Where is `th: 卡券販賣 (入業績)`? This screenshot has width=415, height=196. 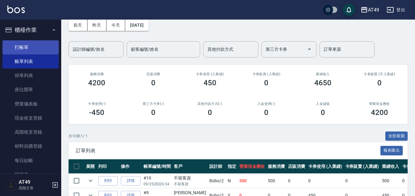
th: 卡券販賣 (入業績) is located at coordinates (362, 167).